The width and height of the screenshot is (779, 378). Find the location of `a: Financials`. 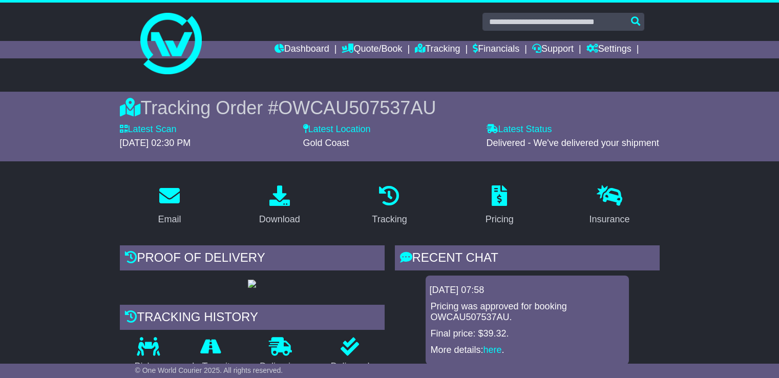

a: Financials is located at coordinates (496, 50).